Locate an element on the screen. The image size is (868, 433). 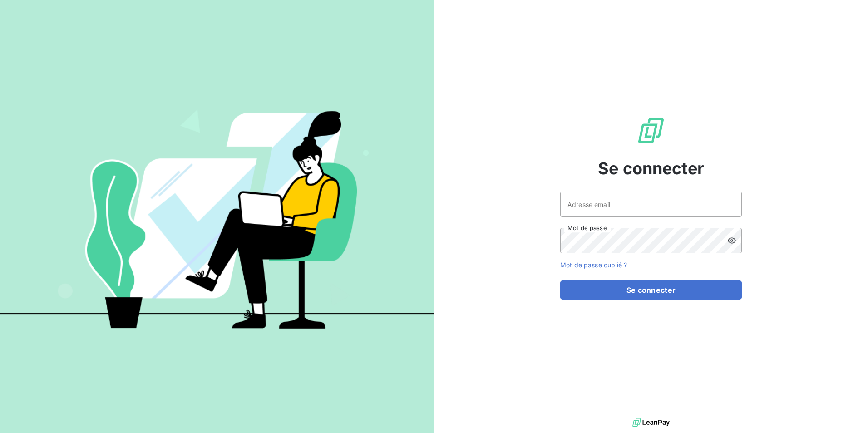
input: placeholder is located at coordinates (651, 204).